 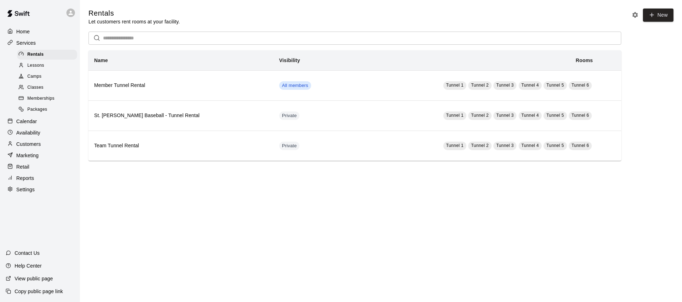 What do you see at coordinates (40, 133) in the screenshot?
I see `div: Availability` at bounding box center [40, 133].